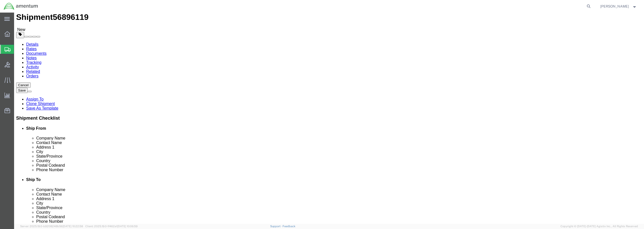 This screenshot has height=229, width=644. I want to click on span: Server: 2025.19.0-b9208248b56, so click(51, 226).